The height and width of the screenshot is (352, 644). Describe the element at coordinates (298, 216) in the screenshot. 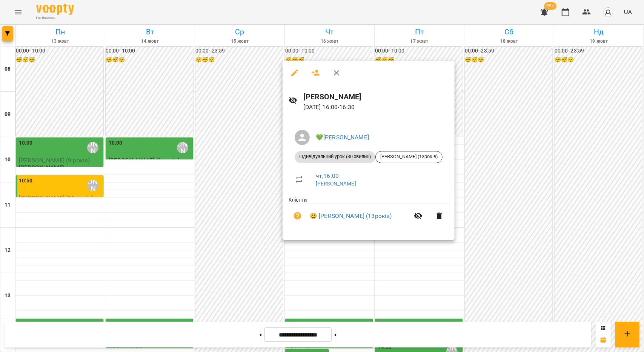

I see `button: Візит ще не сплачено. Додати оплату?` at that location.